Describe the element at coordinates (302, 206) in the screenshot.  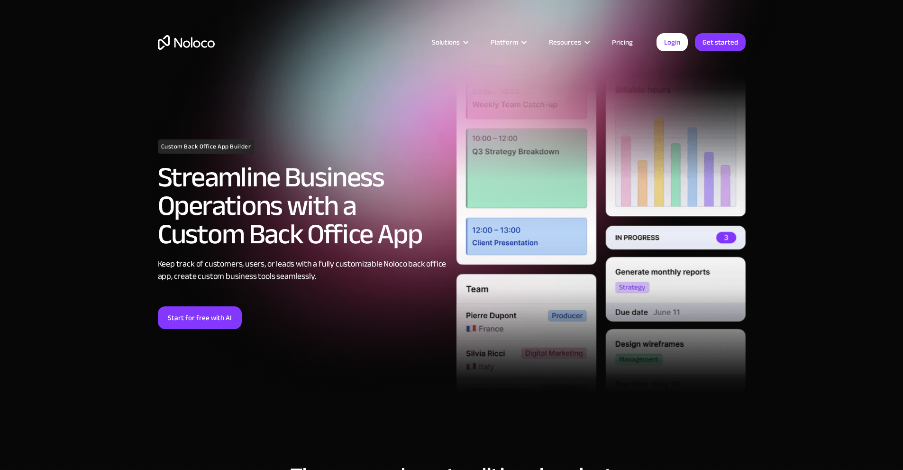
I see `h2: Streamline Business Operations with a Custom Back Office App` at that location.